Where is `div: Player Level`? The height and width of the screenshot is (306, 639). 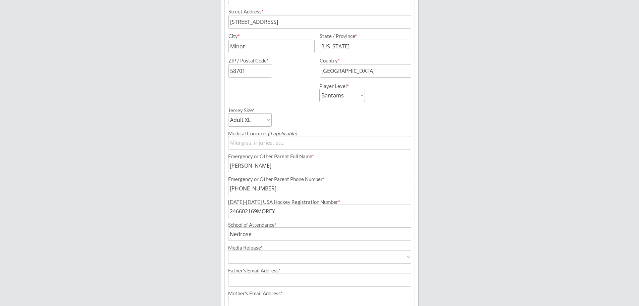 div: Player Level is located at coordinates (342, 86).